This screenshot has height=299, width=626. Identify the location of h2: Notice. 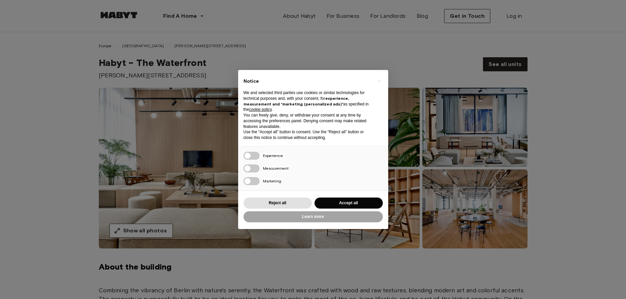
(308, 81).